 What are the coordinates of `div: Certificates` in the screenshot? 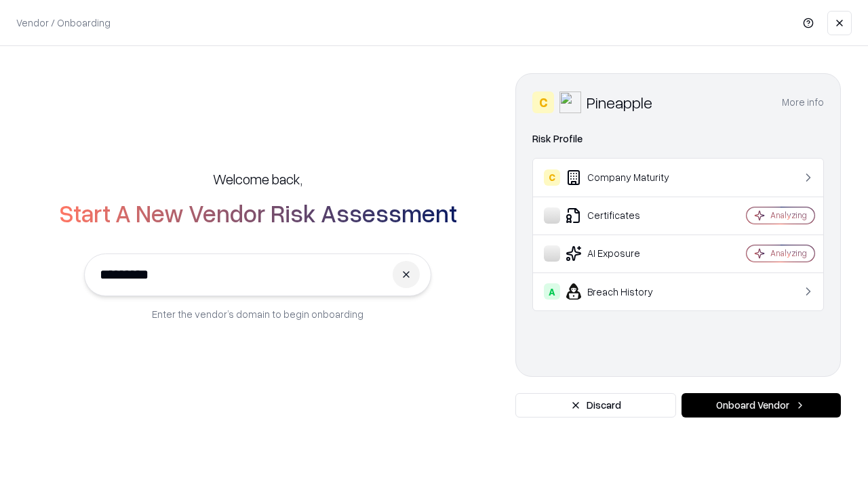 It's located at (625, 216).